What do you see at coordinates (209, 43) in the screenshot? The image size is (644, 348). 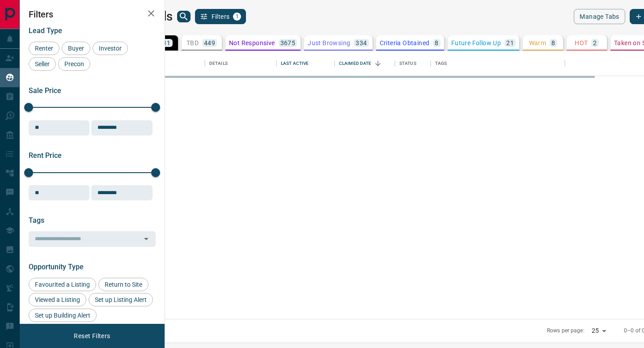 I see `p: 449` at bounding box center [209, 43].